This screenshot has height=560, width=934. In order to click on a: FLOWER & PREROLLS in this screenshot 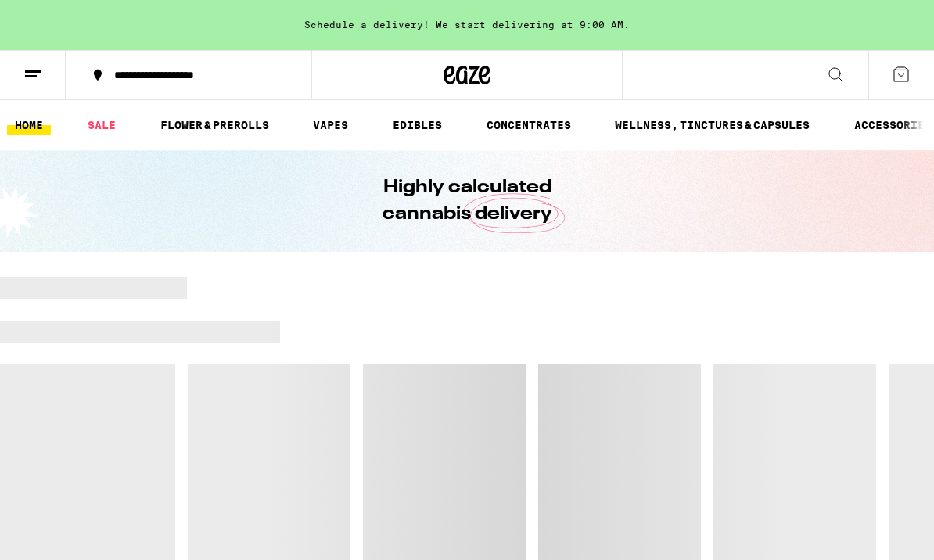, I will do `click(214, 125)`.